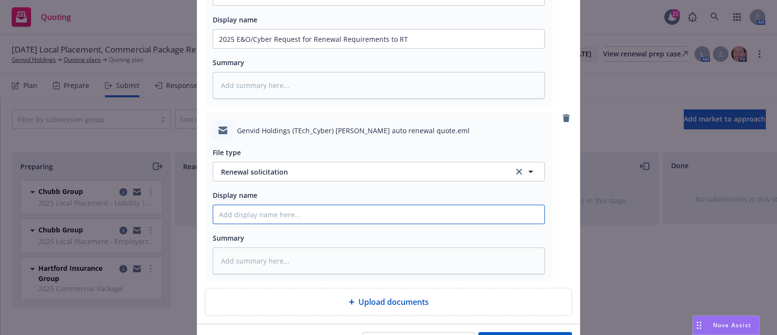 Image resolution: width=777 pixels, height=335 pixels. I want to click on a: remove, so click(566, 118).